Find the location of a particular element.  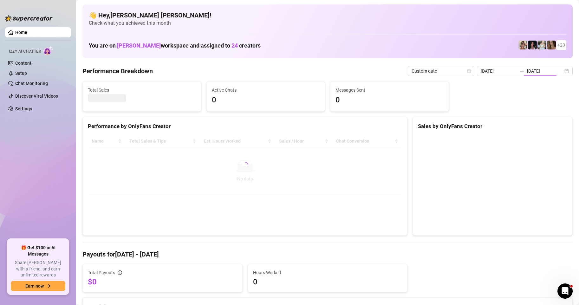

input: End date is located at coordinates (545, 71).